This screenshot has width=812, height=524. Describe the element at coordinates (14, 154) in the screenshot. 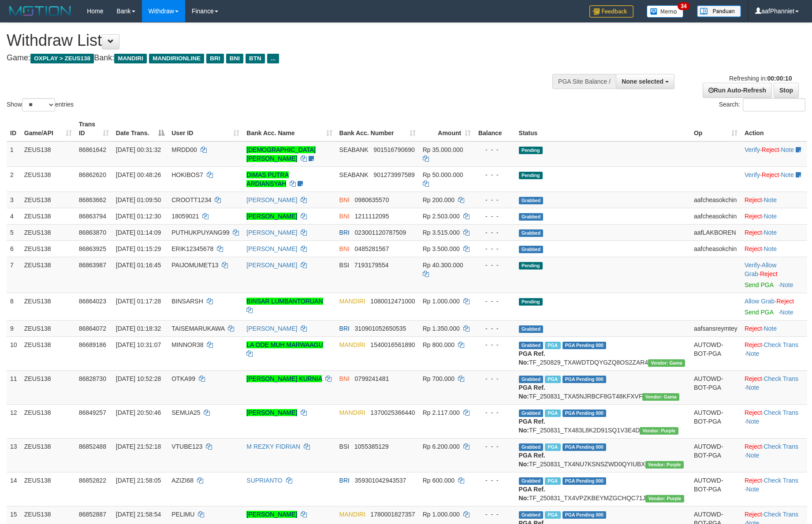

I see `td: 1` at that location.